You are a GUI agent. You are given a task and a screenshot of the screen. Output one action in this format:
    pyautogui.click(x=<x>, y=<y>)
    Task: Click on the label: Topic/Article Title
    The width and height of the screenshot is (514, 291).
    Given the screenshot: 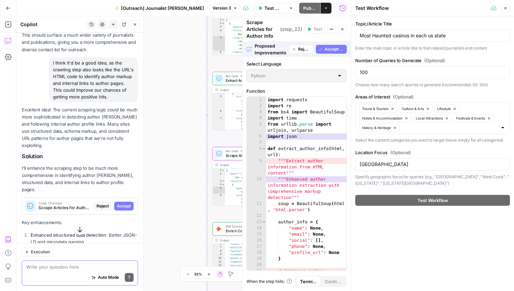 What is the action you would take?
    pyautogui.click(x=432, y=24)
    